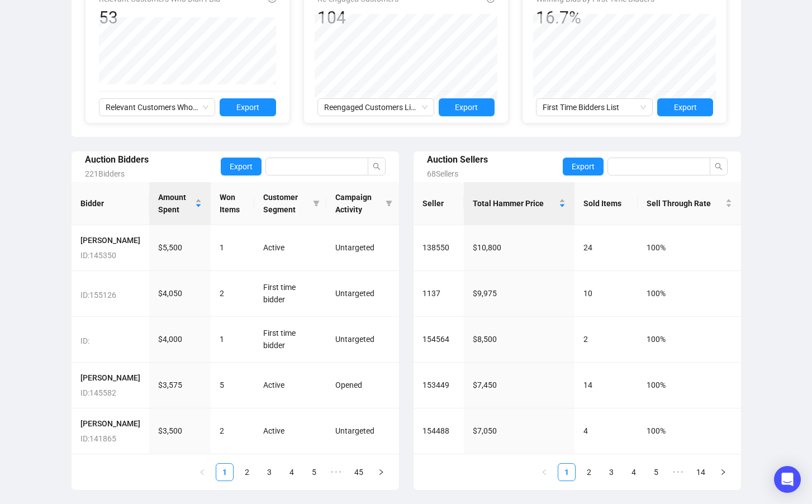 The height and width of the screenshot is (504, 812). Describe the element at coordinates (180, 340) in the screenshot. I see `td: $4,000` at that location.